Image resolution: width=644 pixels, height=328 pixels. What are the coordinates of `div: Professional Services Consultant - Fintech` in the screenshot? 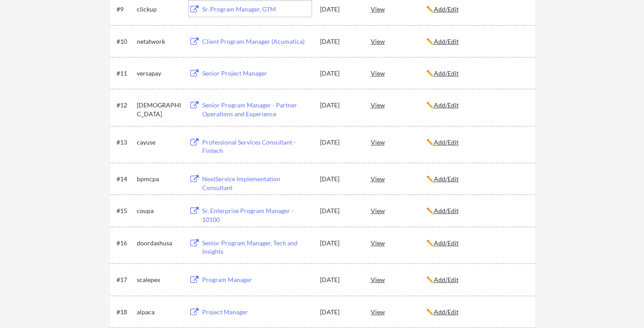 It's located at (257, 146).